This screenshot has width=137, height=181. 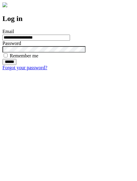 I want to click on a: Forgot your password?, so click(x=25, y=68).